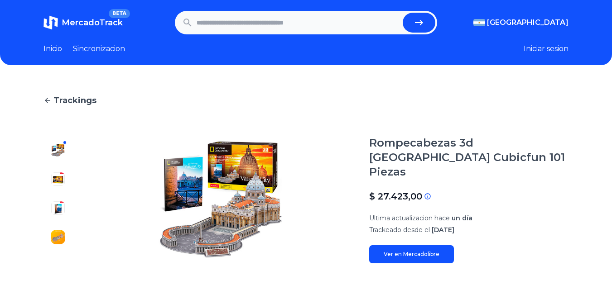  I want to click on p: $ 27.423,00, so click(395, 197).